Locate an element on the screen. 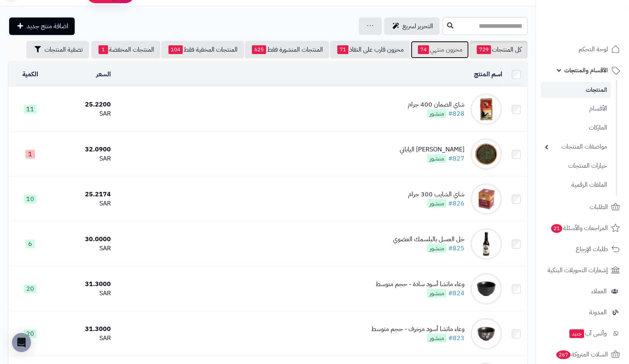 The width and height of the screenshot is (629, 364). span: المدونة is located at coordinates (598, 312).